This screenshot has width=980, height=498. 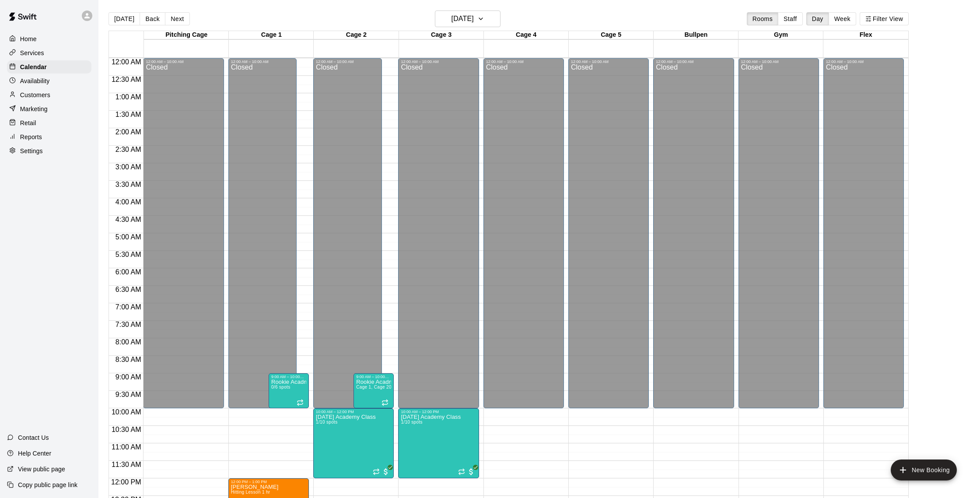 What do you see at coordinates (781, 35) in the screenshot?
I see `div: Gym` at bounding box center [781, 35].